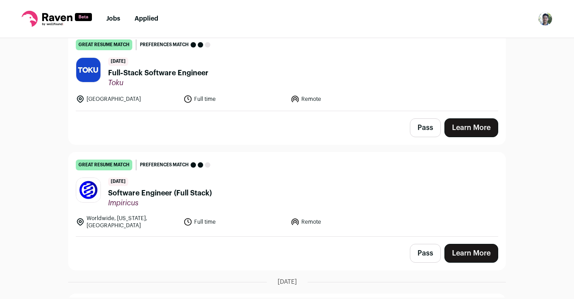  What do you see at coordinates (113, 19) in the screenshot?
I see `a: Jobs` at bounding box center [113, 19].